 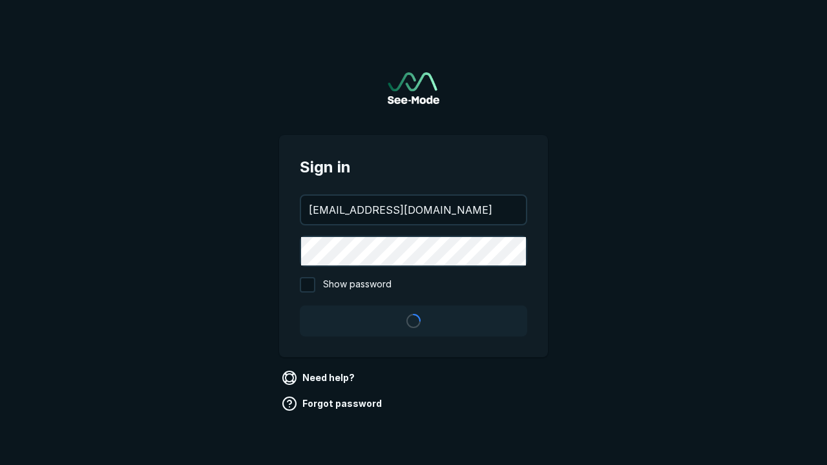 What do you see at coordinates (413, 167) in the screenshot?
I see `span: Sign in` at bounding box center [413, 167].